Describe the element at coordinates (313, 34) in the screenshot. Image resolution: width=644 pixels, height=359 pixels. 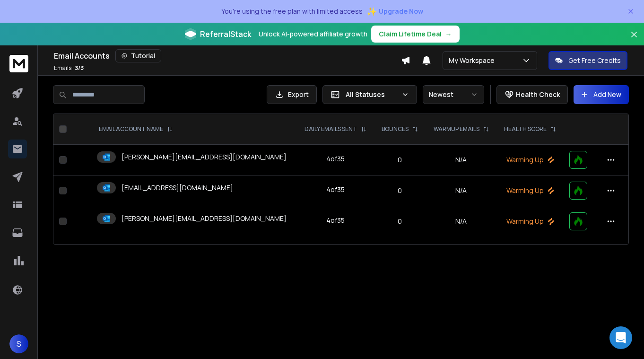
I see `p: Unlock AI-powered affiliate growth` at that location.